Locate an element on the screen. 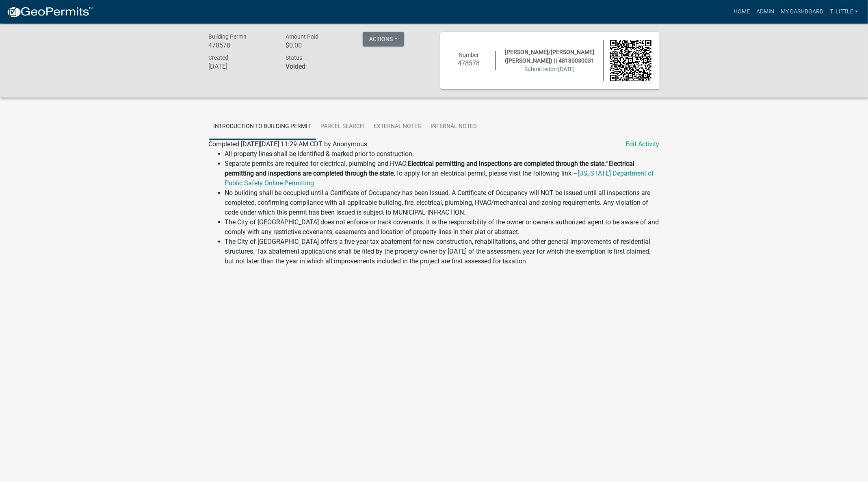 The width and height of the screenshot is (868, 482). li: All property lines shall be identified & marked prior to construction. is located at coordinates (442, 154).